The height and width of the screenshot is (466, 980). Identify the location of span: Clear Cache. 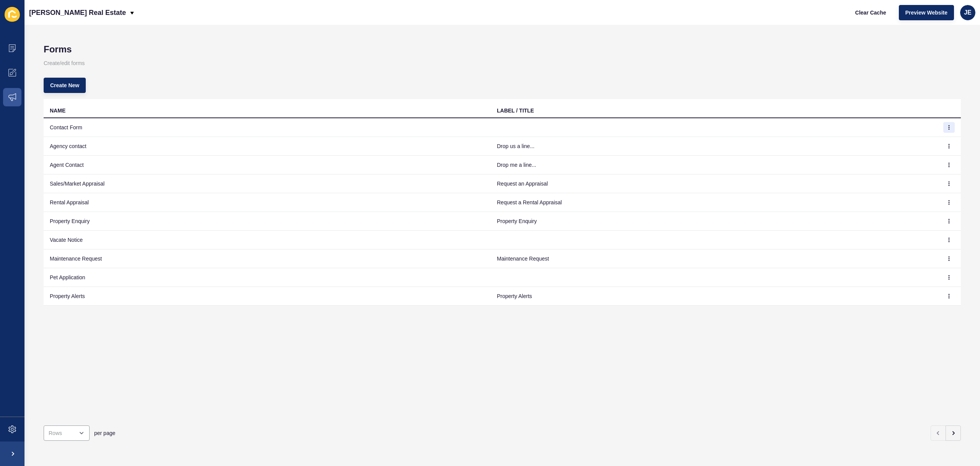
(871, 13).